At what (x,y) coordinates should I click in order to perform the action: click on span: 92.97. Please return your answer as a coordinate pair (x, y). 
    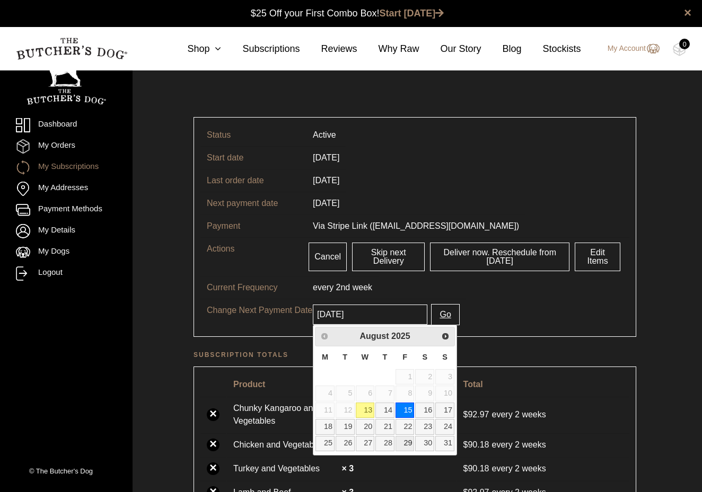
    Looking at the image, I should click on (477, 414).